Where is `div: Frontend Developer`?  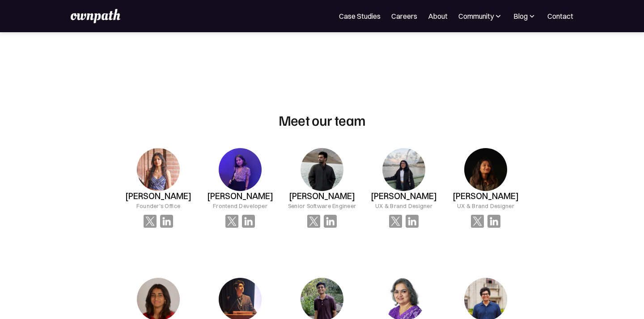
div: Frontend Developer is located at coordinates (240, 206).